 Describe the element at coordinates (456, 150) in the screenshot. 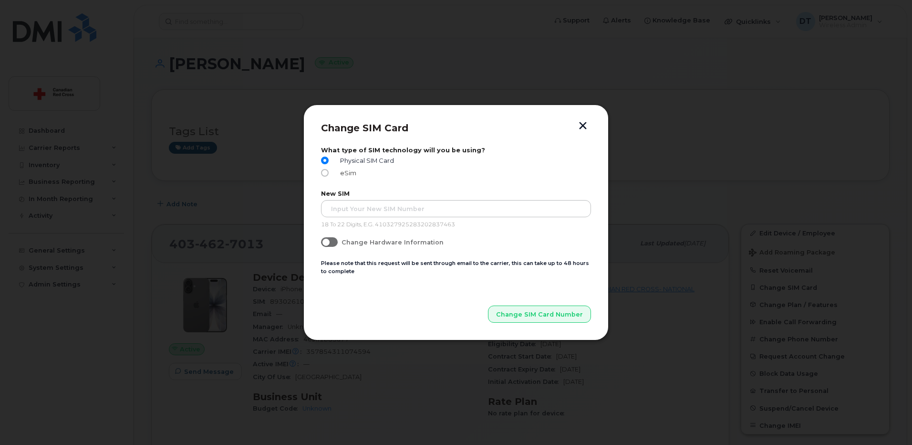

I see `label: What type of SIM technology will you be using?` at that location.